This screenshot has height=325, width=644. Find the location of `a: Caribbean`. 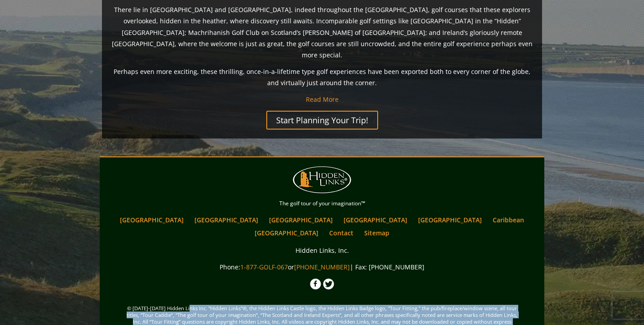

a: Caribbean is located at coordinates (508, 220).